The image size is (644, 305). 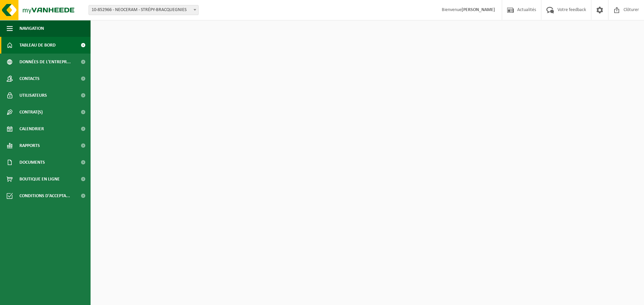 What do you see at coordinates (45, 62) in the screenshot?
I see `span: Données de l'entrepr...` at bounding box center [45, 62].